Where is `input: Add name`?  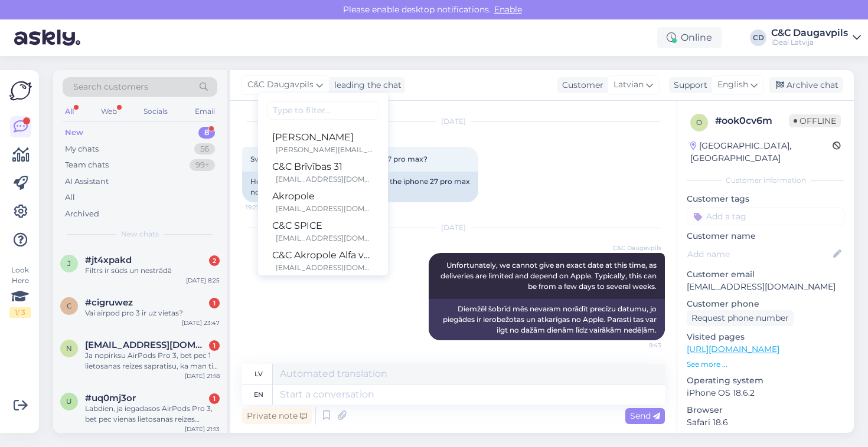
input: Add name is located at coordinates (759, 254).